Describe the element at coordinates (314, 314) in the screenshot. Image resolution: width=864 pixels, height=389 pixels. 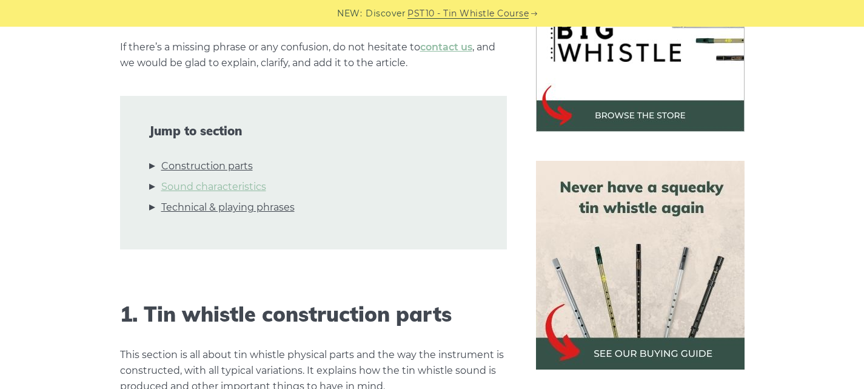
I see `h2: 1. Tin whistle construction parts` at that location.